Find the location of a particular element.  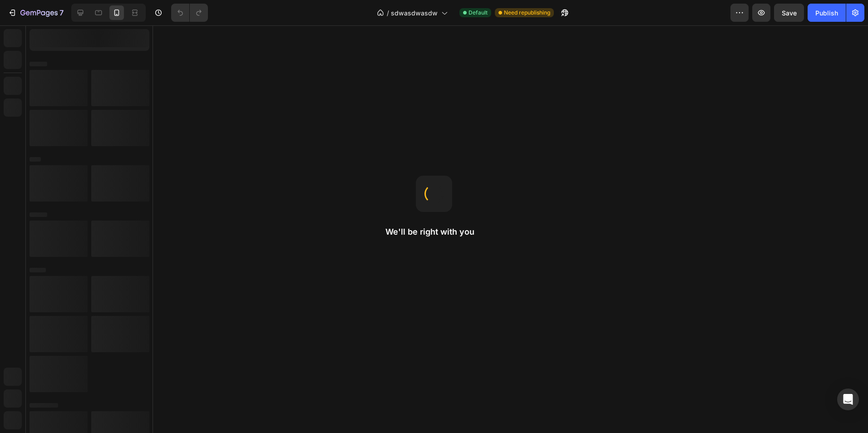

div: Undo/Redo is located at coordinates (189, 13).